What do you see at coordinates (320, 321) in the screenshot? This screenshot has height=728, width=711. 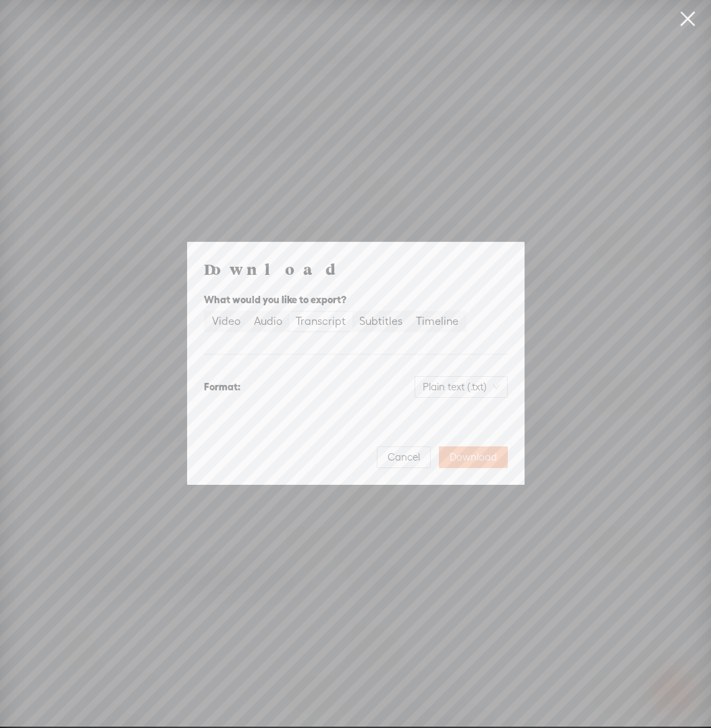 I see `div: Transcript` at bounding box center [320, 321].